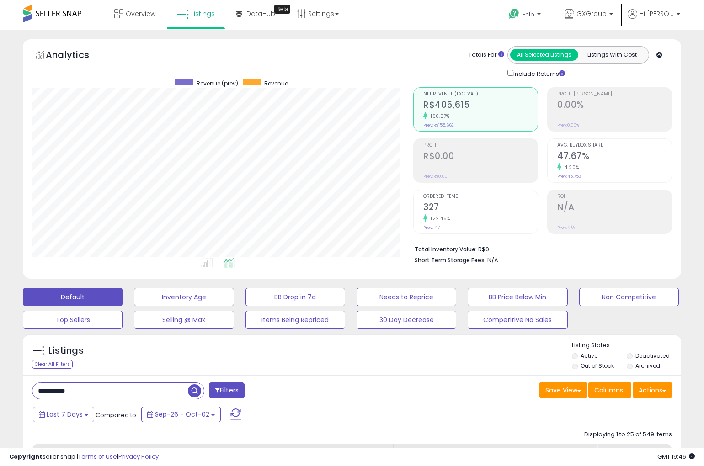  Describe the element at coordinates (570, 167) in the screenshot. I see `small: 4.20%` at that location.